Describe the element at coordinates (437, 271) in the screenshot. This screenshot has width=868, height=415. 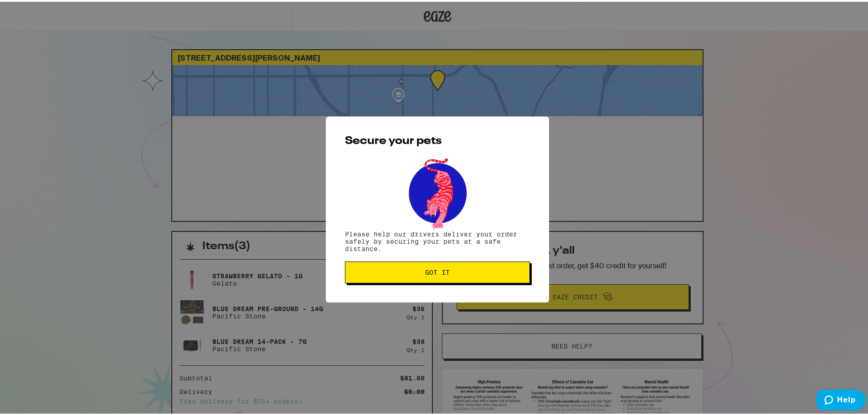
I see `span: Got it` at that location.